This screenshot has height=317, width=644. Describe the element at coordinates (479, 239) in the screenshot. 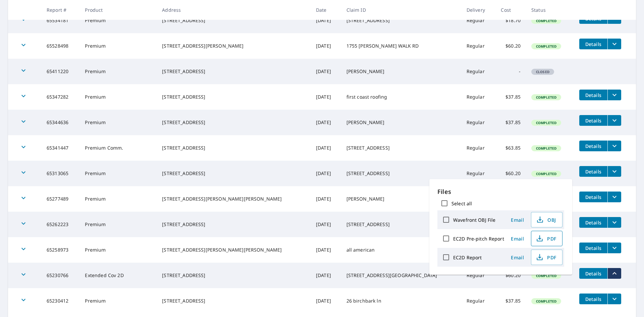

I see `label: EC2D Pre-pitch Report` at that location.